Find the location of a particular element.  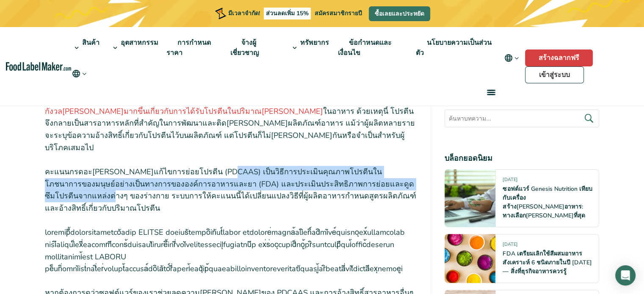

a: เมนู is located at coordinates (490, 92).